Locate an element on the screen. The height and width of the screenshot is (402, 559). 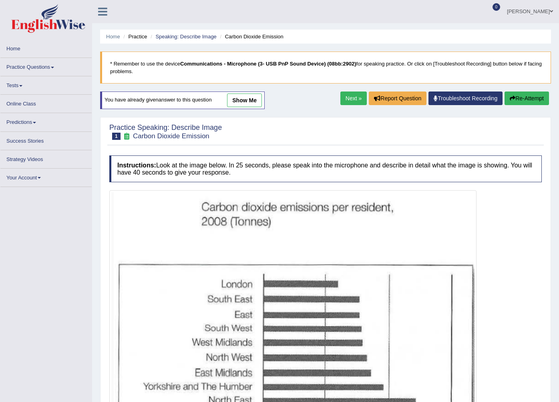
h4: Look at the image below. In 25 seconds, please speak into the microphone and describe in detail w... is located at coordinates (325, 169).